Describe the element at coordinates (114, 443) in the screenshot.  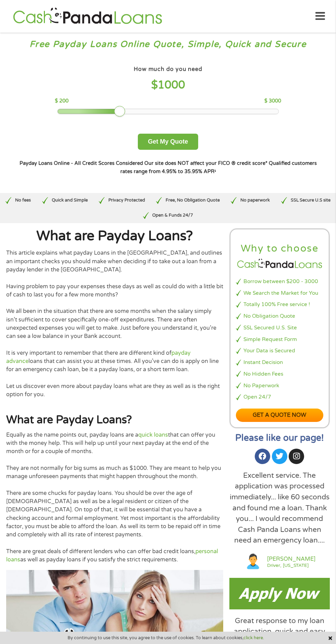
I see `p: Equally as the name points out, payday loans are a that can offer you with the money help. This w...` at that location.